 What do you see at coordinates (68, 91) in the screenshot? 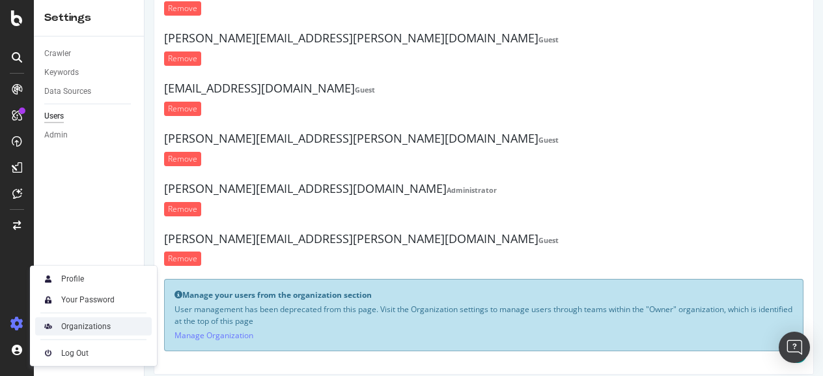
I see `div: Data Sources` at bounding box center [68, 91].